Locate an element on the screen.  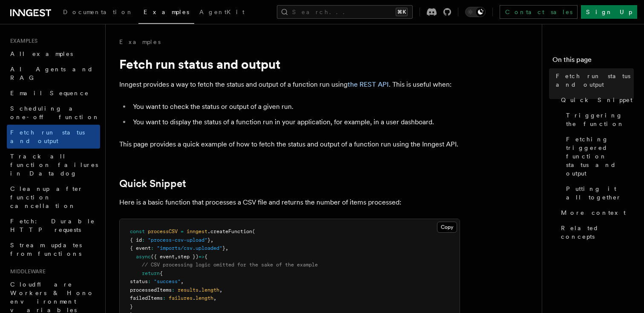
h1: Fetch run status and output is located at coordinates (290, 64).